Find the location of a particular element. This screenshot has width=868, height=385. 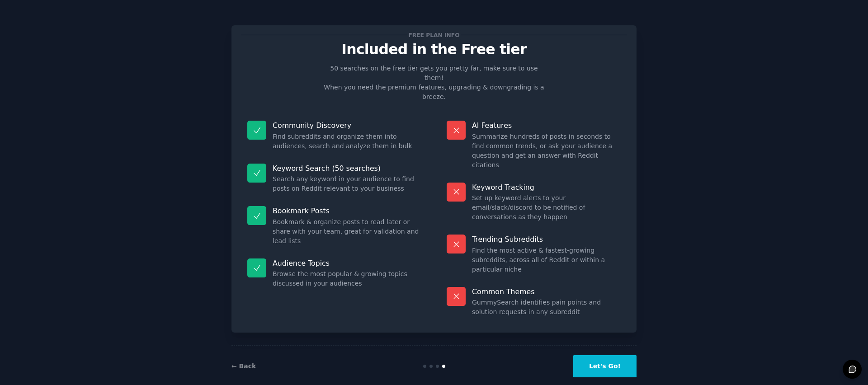

dd: Find the most active & fastest-growing subreddits, across all of Reddit or within a particular niche is located at coordinates (547, 260).